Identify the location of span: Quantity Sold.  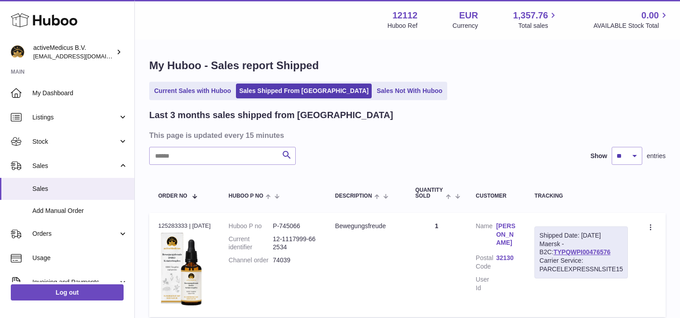
(429, 193).